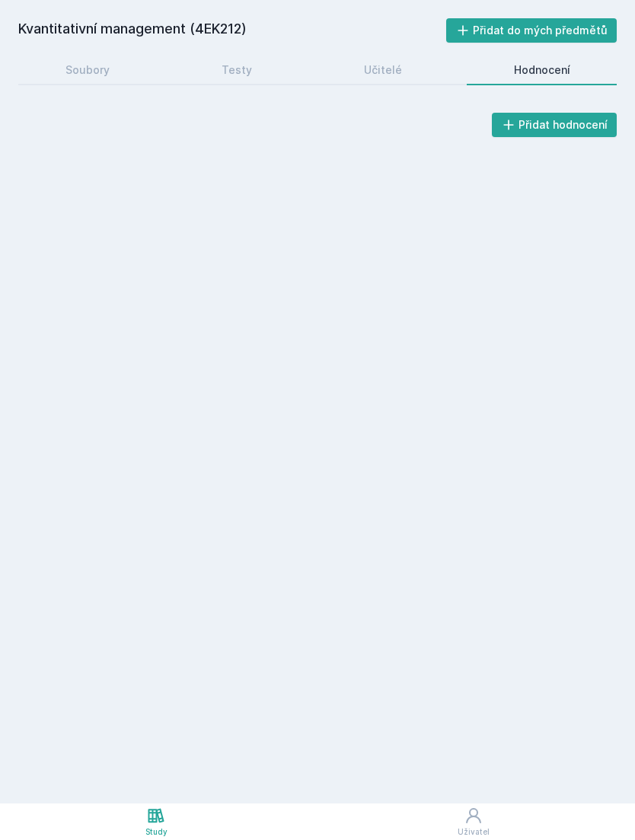 The width and height of the screenshot is (635, 840). Describe the element at coordinates (237, 70) in the screenshot. I see `div: Testy` at that location.